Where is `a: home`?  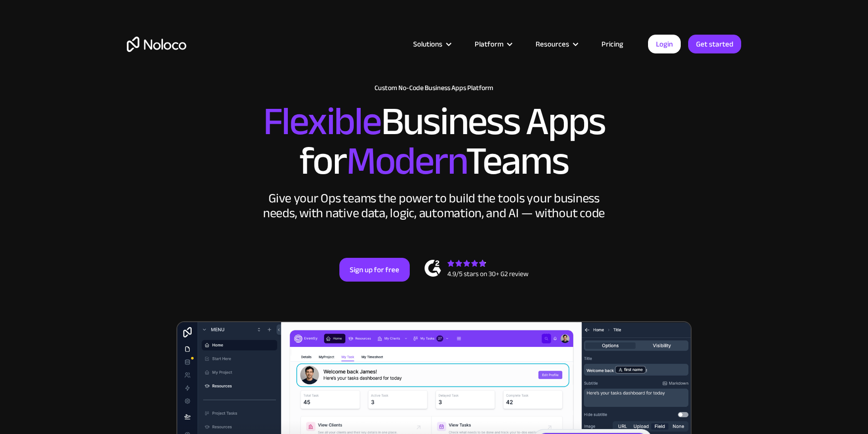
a: home is located at coordinates (157, 44).